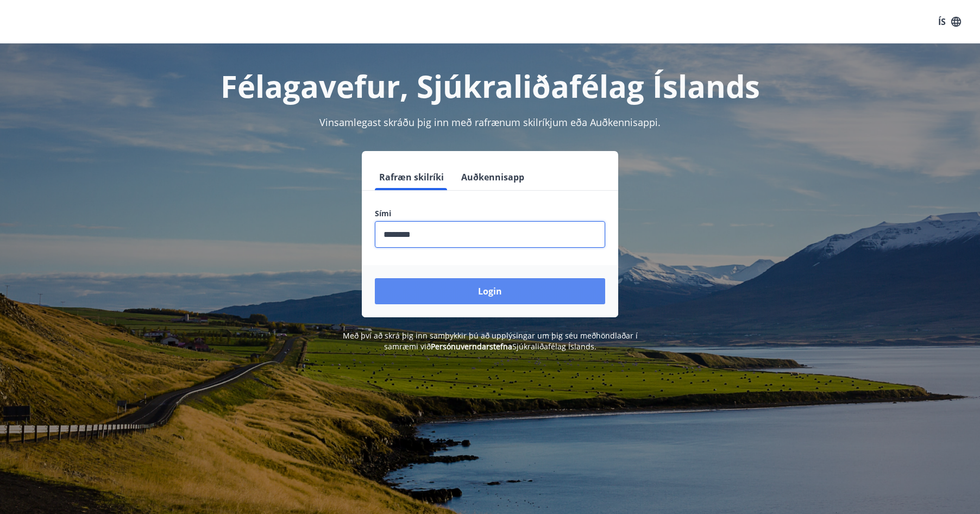 This screenshot has height=514, width=980. I want to click on label: Sími, so click(490, 214).